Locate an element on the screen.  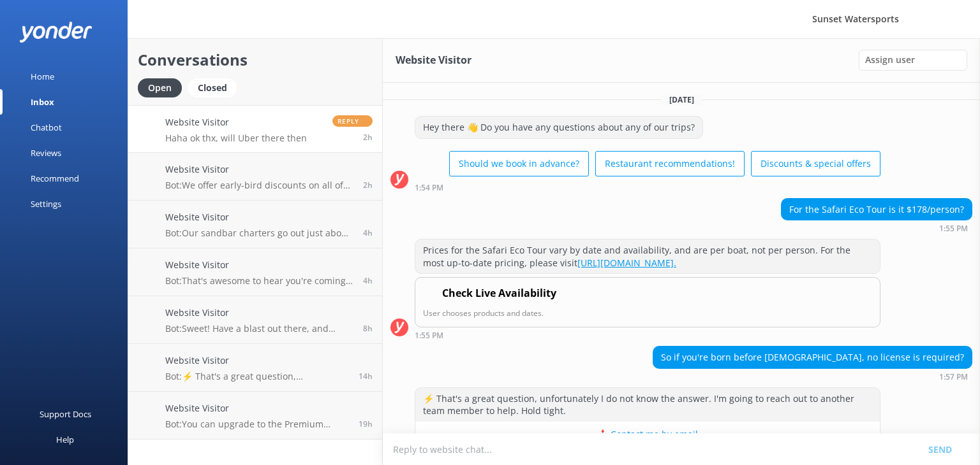
div: Prices for the Safari Eco Tour vary by date and availability, and are per boat, not per person. F... is located at coordinates (648, 256).